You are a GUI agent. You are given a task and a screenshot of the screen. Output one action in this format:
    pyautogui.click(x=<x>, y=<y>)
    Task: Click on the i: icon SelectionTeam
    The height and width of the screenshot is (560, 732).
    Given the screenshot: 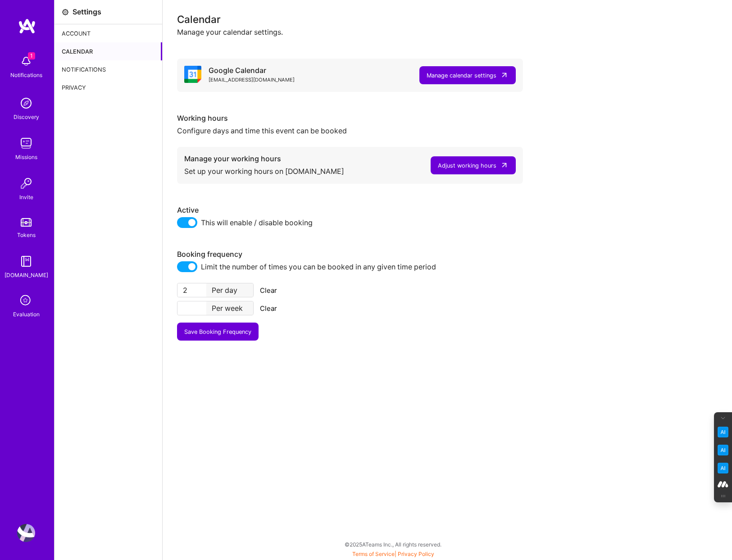 What is the action you would take?
    pyautogui.click(x=26, y=301)
    